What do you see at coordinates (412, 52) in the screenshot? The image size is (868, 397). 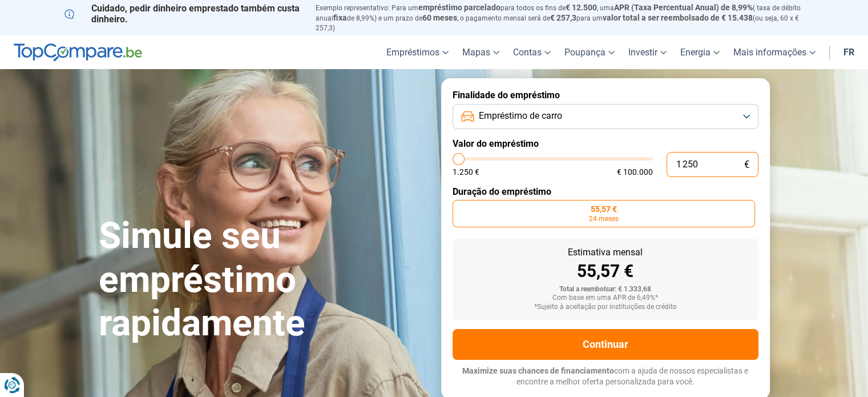 I see `font: Empréstimos` at bounding box center [412, 52].